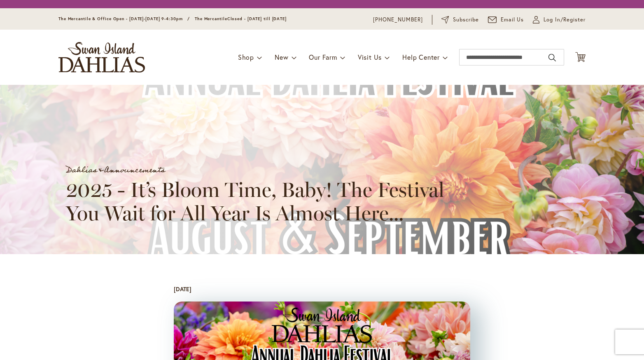  What do you see at coordinates (82, 170) in the screenshot?
I see `a: Dahlias` at bounding box center [82, 170].